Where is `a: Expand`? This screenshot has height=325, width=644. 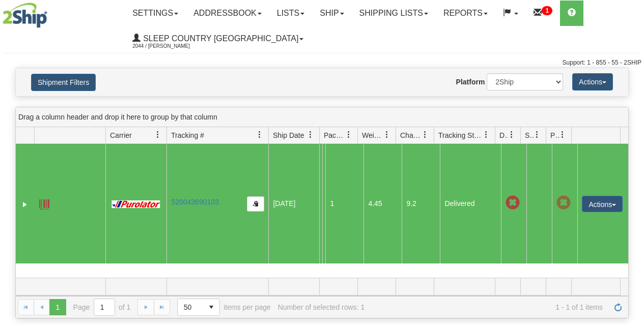
a: Expand is located at coordinates (25, 204).